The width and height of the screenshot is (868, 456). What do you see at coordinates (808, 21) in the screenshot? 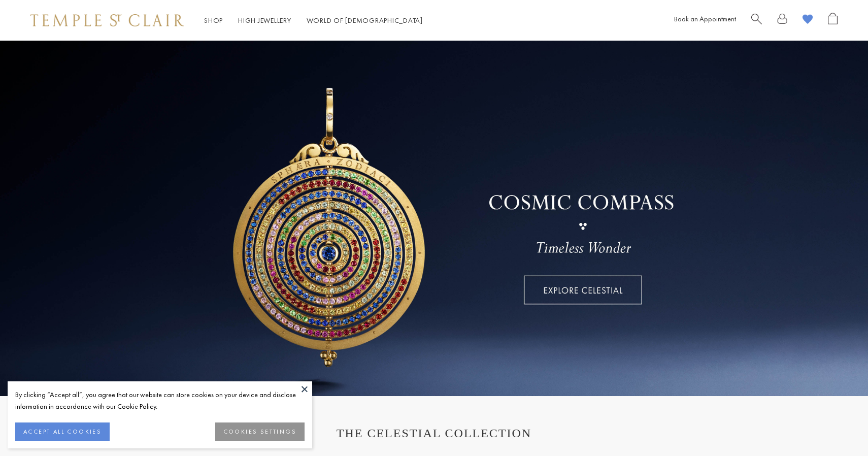
I see `a: View Wishlist` at bounding box center [808, 21].